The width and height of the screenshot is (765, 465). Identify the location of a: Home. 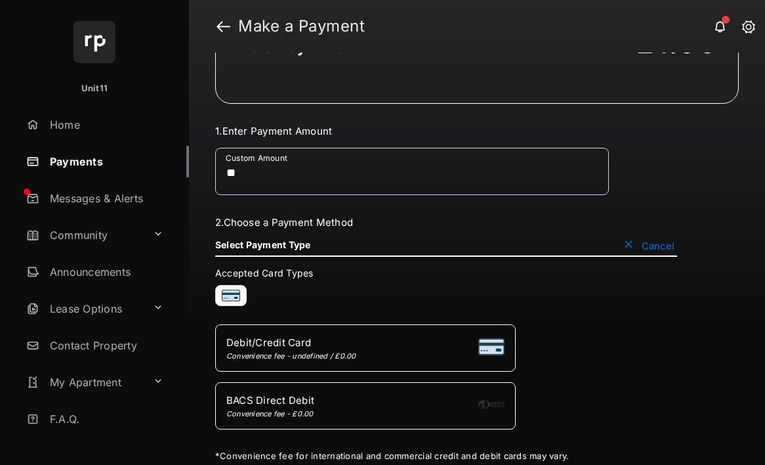
(105, 125).